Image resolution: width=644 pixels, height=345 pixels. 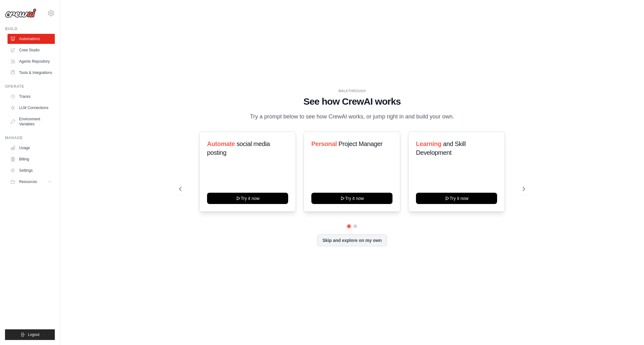 I want to click on span: Automate, so click(x=221, y=144).